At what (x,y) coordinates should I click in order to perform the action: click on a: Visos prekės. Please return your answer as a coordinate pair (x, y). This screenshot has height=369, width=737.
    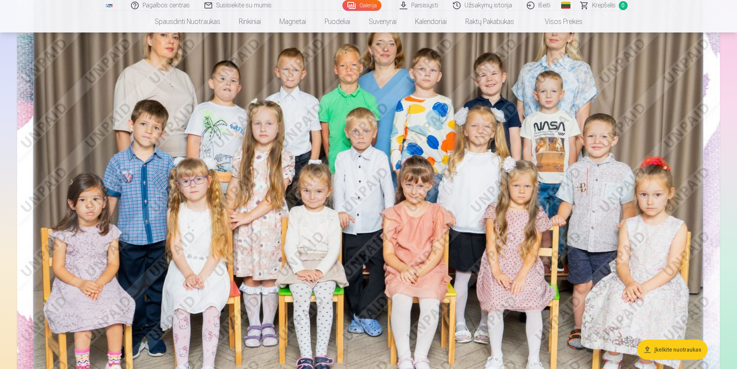
    Looking at the image, I should click on (557, 22).